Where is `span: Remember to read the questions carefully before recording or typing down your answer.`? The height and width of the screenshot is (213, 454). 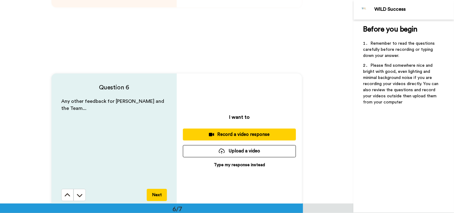 span: Remember to read the questions carefully before recording or typing down your answer. is located at coordinates (400, 50).